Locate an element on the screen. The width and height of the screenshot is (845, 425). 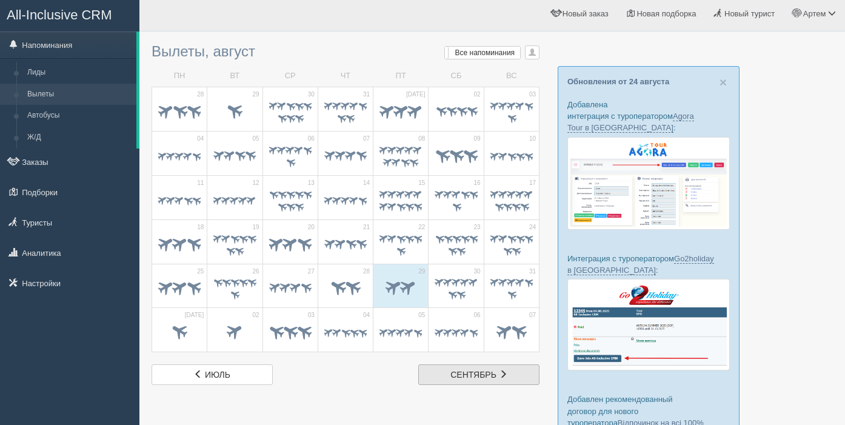
span: 14 is located at coordinates (366, 183).